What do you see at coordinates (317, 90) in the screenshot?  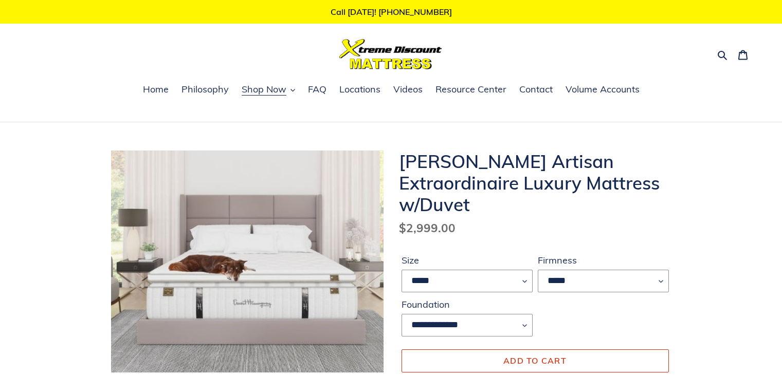 I see `a: FAQ` at bounding box center [317, 90].